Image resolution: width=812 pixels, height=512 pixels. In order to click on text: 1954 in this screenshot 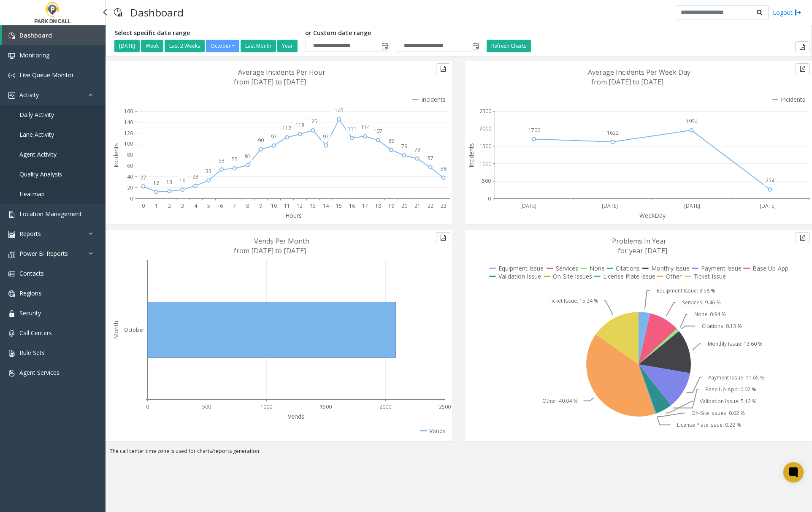, I will do `click(692, 121)`.